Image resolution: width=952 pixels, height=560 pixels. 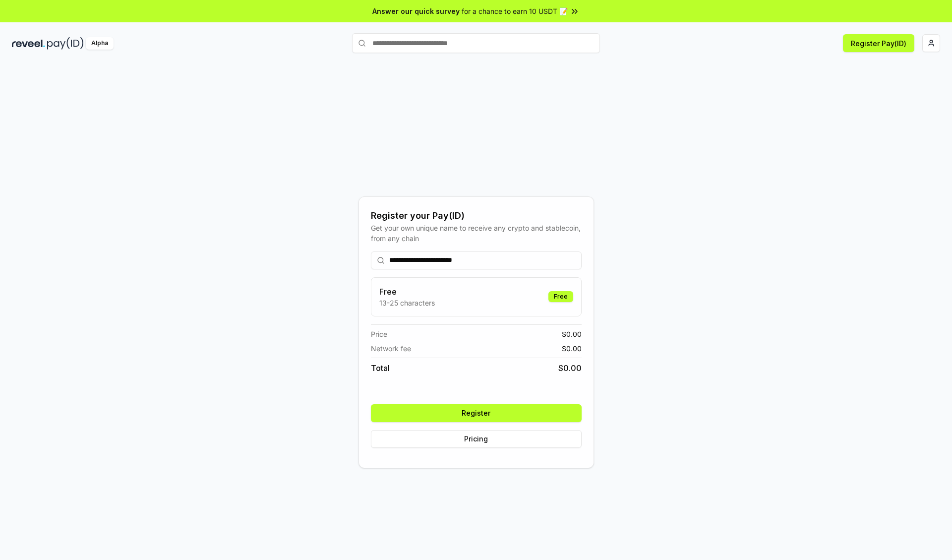 I want to click on span: Total, so click(x=380, y=368).